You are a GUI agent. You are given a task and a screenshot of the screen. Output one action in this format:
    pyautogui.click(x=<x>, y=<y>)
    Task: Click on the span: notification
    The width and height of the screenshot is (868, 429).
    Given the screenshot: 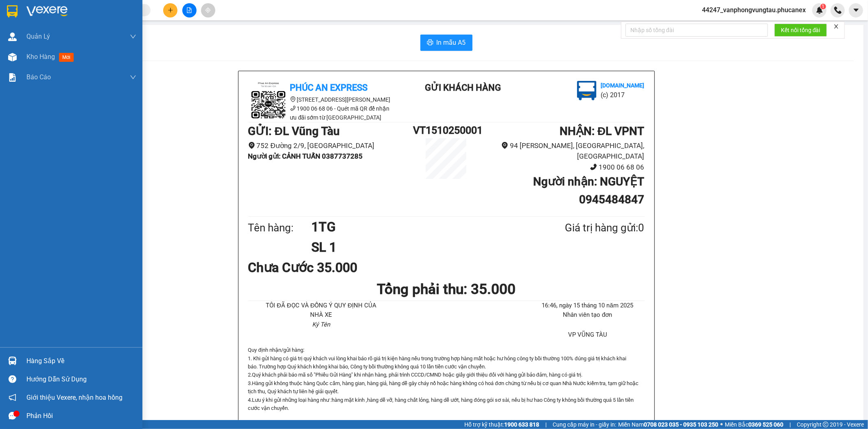 What is the action you would take?
    pyautogui.click(x=12, y=397)
    